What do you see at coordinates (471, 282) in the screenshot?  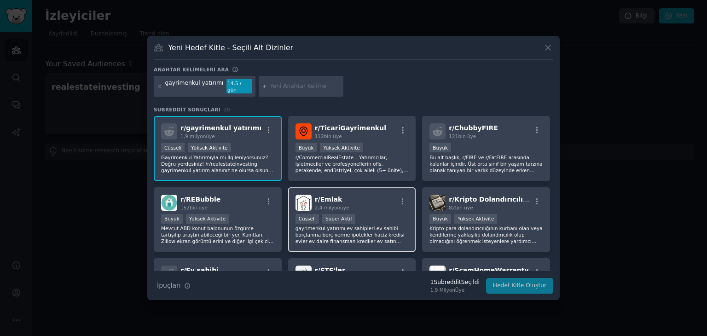 I see `font: Seçildi` at bounding box center [471, 282].